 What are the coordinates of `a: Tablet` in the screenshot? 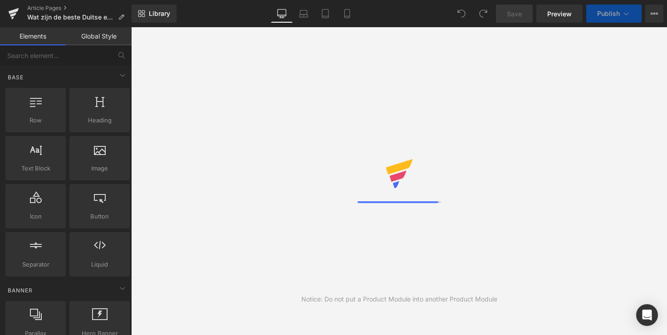 It's located at (325, 14).